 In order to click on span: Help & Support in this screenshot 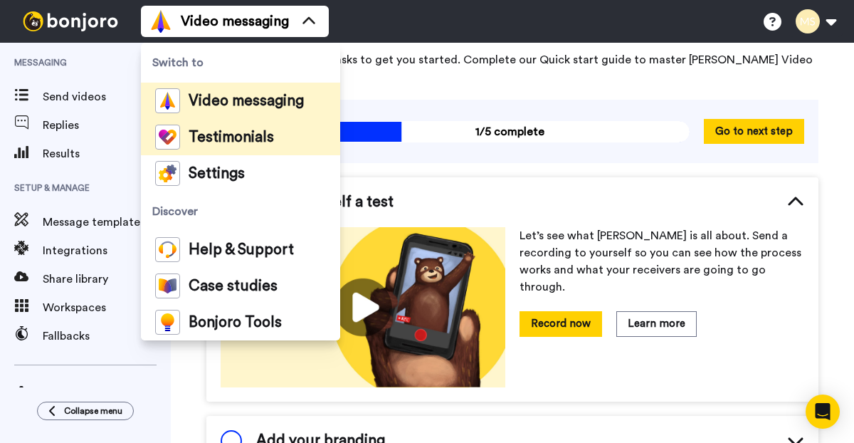, I will do `click(241, 250)`.